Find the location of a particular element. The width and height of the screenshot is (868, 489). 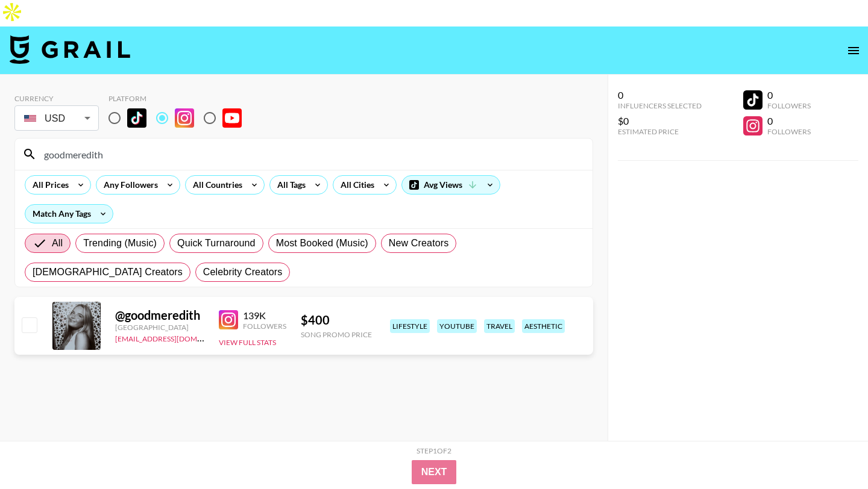

button: Next is located at coordinates (434, 472).